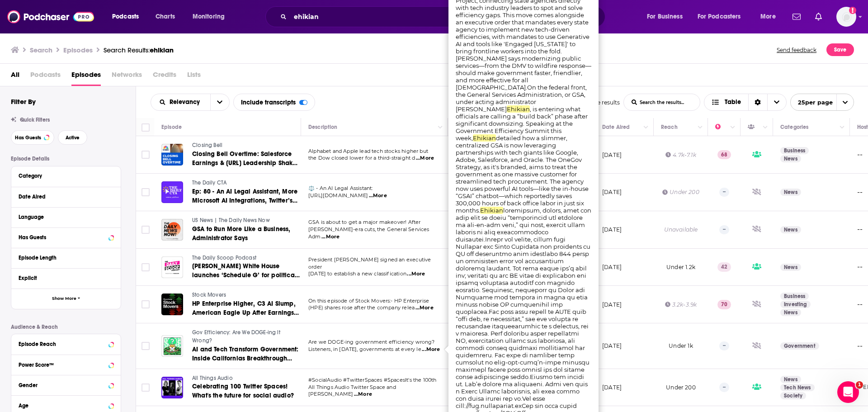 Image resolution: width=868 pixels, height=412 pixels. What do you see at coordinates (62, 258) in the screenshot?
I see `div: Episode Length` at bounding box center [62, 258].